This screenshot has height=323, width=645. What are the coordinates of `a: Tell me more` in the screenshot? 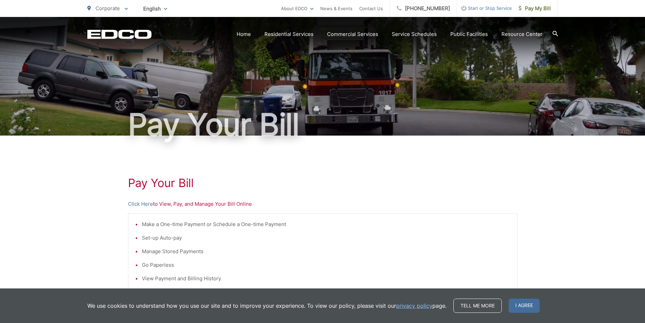 It's located at (478, 306).